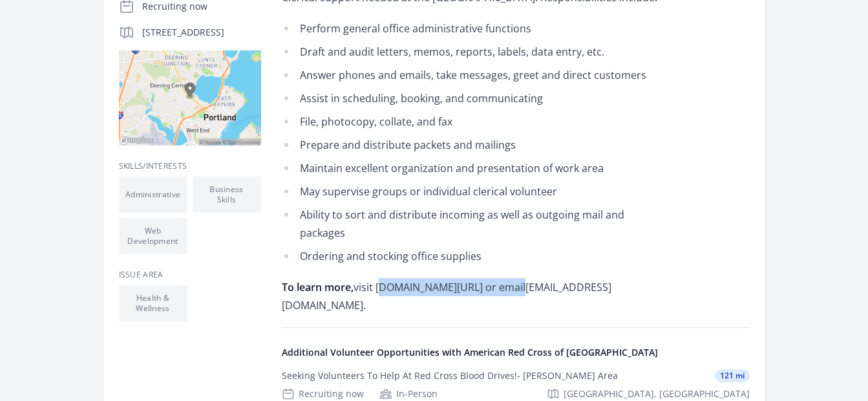  Describe the element at coordinates (471, 28) in the screenshot. I see `li: Perform general office administrative functions` at that location.